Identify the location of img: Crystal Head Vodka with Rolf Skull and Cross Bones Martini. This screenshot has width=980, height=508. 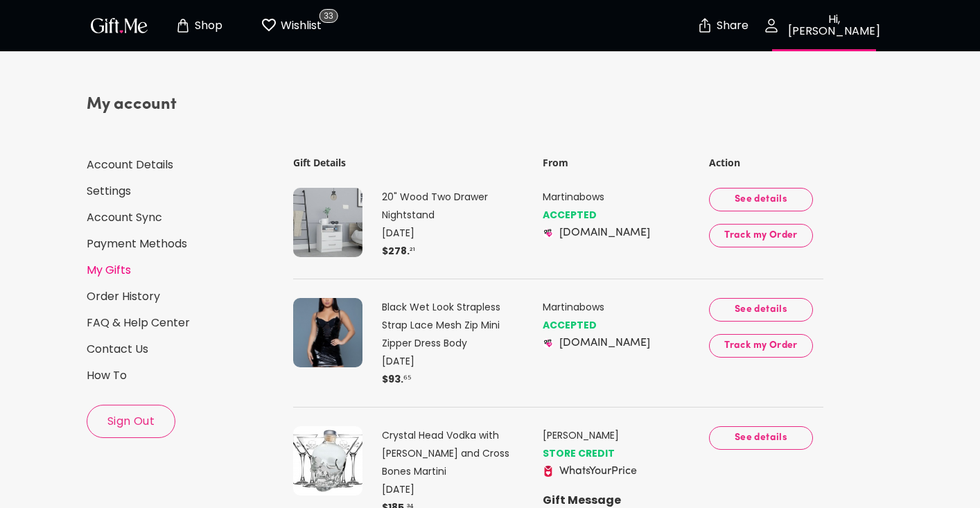
(328, 460).